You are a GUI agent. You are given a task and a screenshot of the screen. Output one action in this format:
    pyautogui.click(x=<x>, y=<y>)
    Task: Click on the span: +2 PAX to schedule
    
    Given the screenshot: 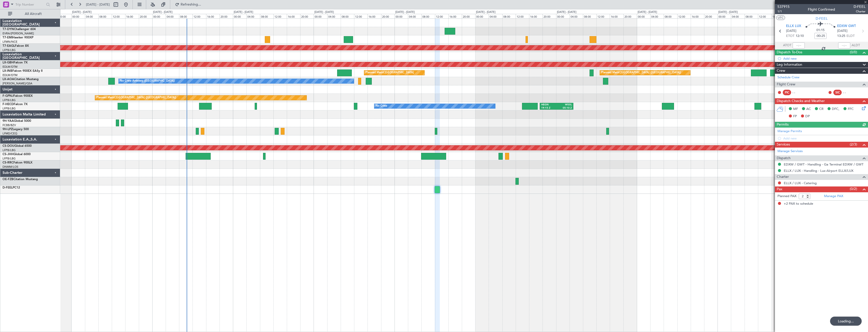 What is the action you would take?
    pyautogui.click(x=798, y=204)
    